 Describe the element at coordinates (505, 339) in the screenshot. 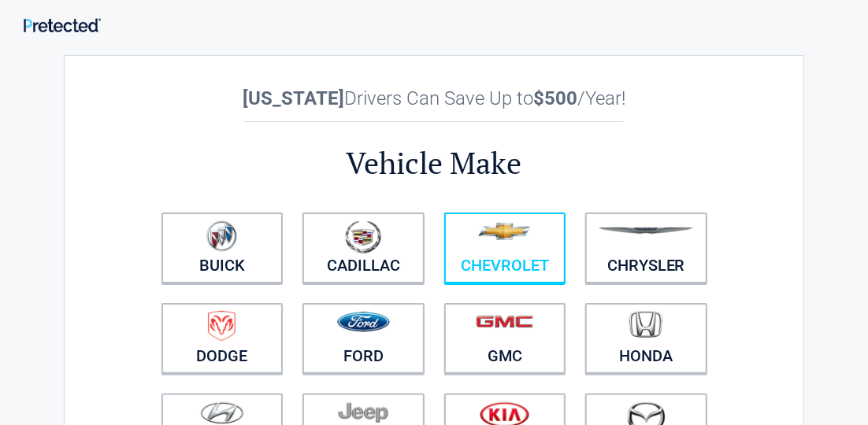

I see `a: GMC` at that location.